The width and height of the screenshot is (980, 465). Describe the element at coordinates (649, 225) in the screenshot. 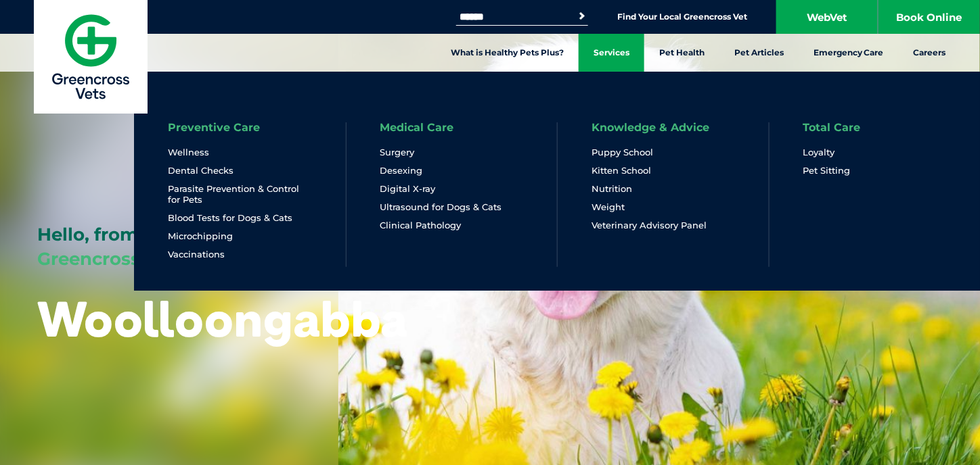

I see `a: Veterinary Advisory Panel` at that location.